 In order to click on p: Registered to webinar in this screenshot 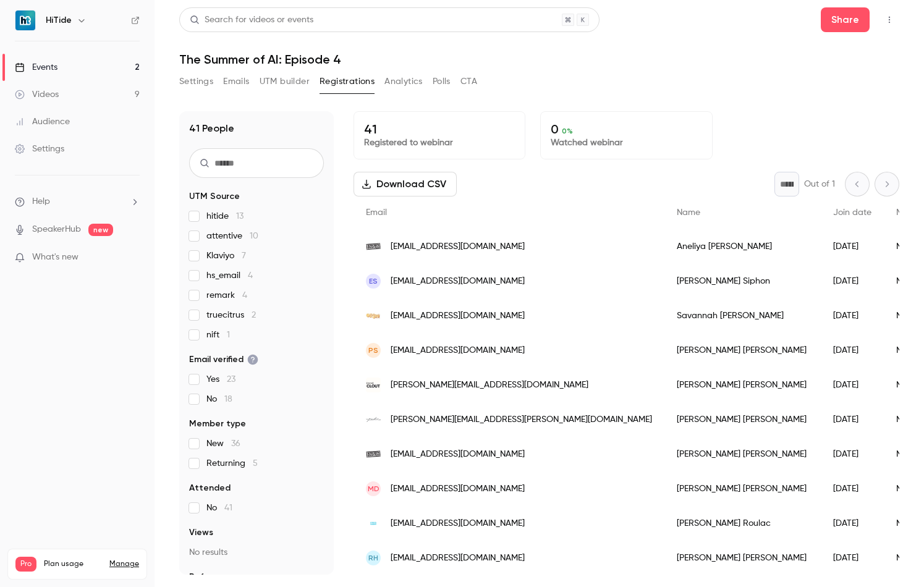, I will do `click(439, 143)`.